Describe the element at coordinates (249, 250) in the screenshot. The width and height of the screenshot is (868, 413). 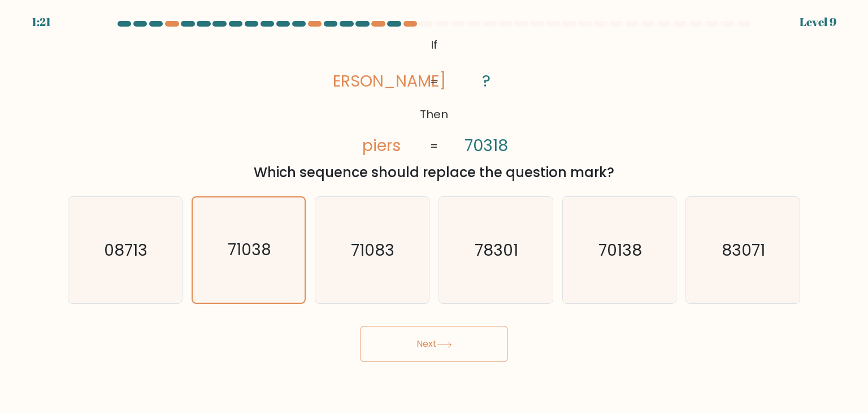
I see `text: 71038` at that location.